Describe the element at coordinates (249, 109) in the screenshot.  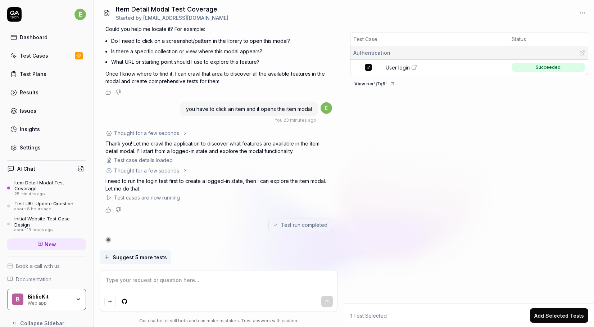
I see `span: you have to click an item and it opens the item modal` at that location.